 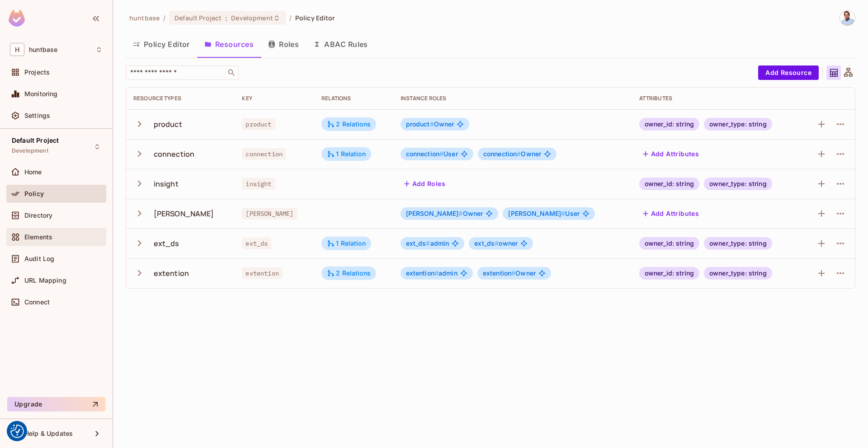 I want to click on button: Policy Editor, so click(x=161, y=44).